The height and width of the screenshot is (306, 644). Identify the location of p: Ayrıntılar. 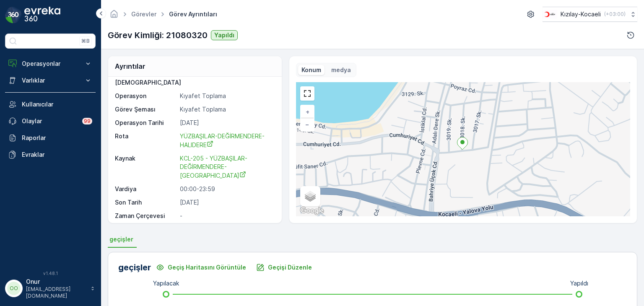
(130, 66).